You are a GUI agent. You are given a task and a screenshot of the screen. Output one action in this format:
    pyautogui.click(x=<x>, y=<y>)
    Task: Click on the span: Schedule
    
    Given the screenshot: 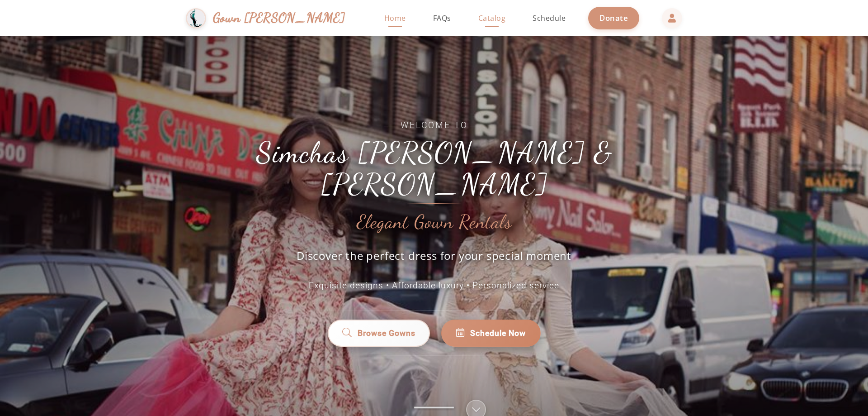 What is the action you would take?
    pyautogui.click(x=549, y=18)
    